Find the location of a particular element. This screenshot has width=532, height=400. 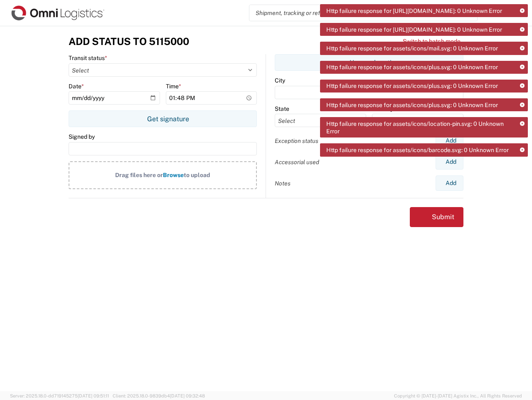

h3: Add Status to 5115000 is located at coordinates (129, 41).